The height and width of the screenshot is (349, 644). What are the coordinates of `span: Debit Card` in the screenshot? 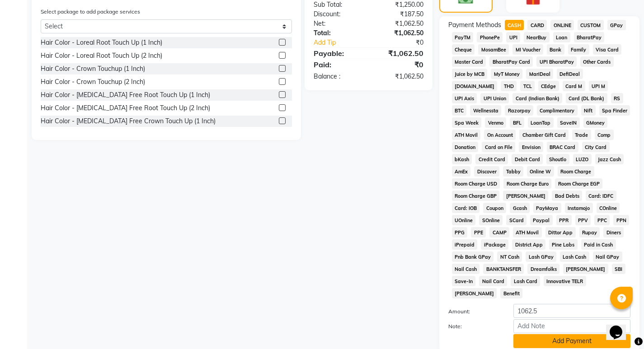 It's located at (527, 159).